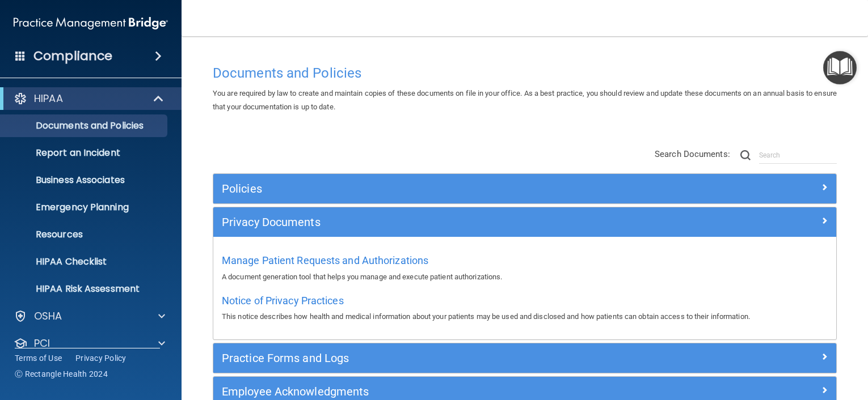  What do you see at coordinates (283, 300) in the screenshot?
I see `span: Notice of Privacy Practices` at bounding box center [283, 300].